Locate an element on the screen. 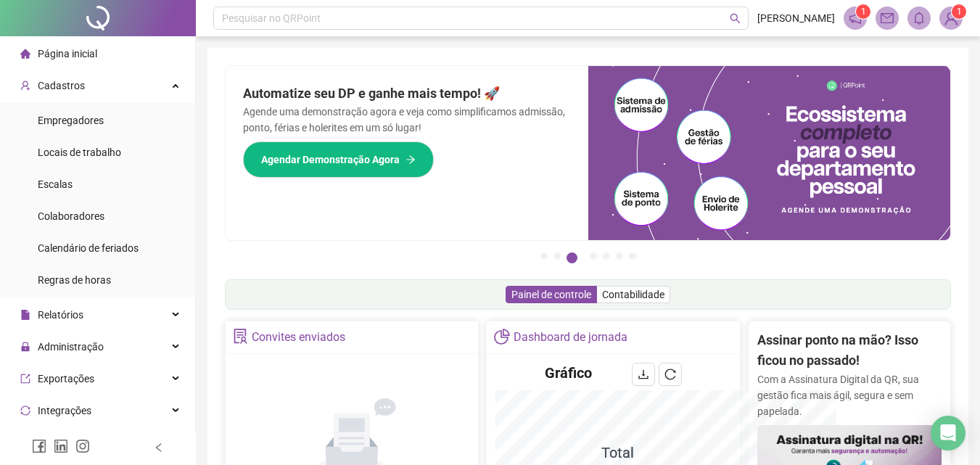 The width and height of the screenshot is (980, 465). div: Open Intercom Messenger is located at coordinates (948, 433).